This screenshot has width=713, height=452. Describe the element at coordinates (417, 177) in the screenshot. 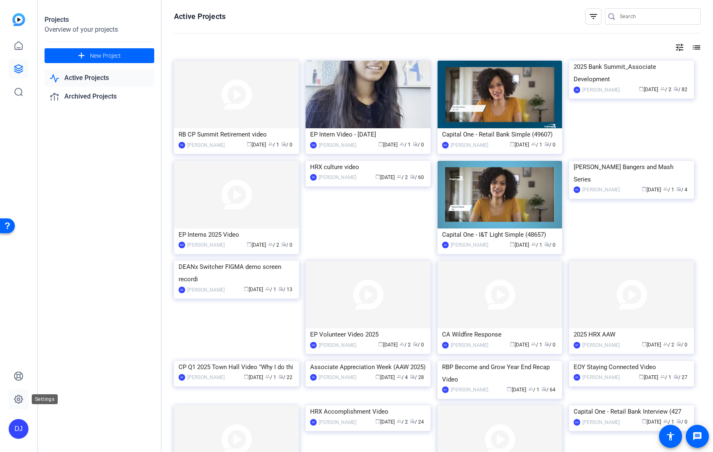

I see `span: / 60` at that location.